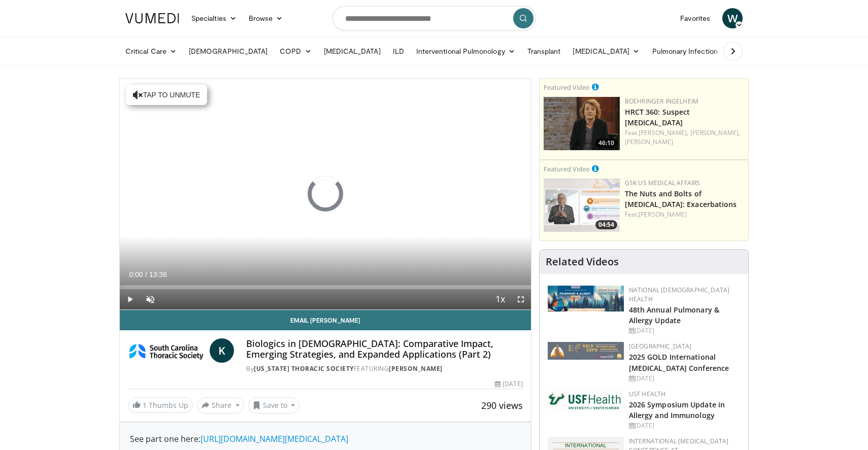  Describe the element at coordinates (581, 123) in the screenshot. I see `img: 8340d56b-4f12-40ce-8f6a-f3da72802623.png.150x105_q85_crop-smart_upscale.png` at that location.